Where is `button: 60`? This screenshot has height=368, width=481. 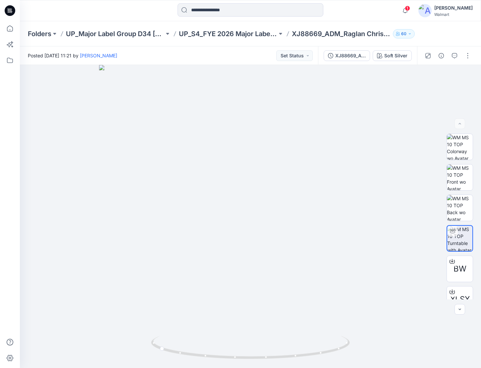
button: 60 is located at coordinates (404, 34).